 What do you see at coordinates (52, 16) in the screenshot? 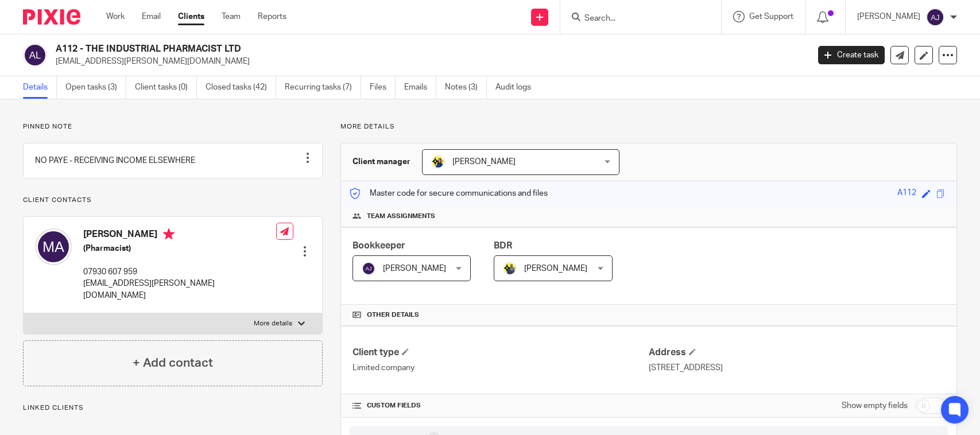
I see `img: Pixie` at bounding box center [52, 16].